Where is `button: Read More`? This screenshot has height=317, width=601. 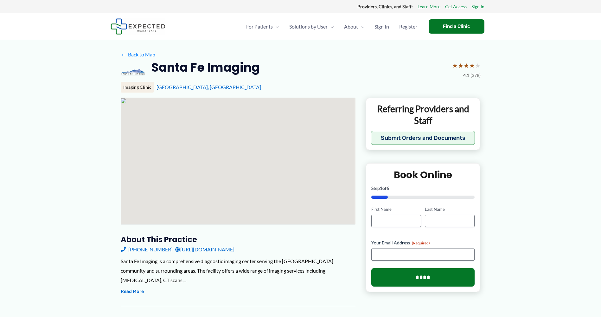
button: Read More is located at coordinates (132, 291).